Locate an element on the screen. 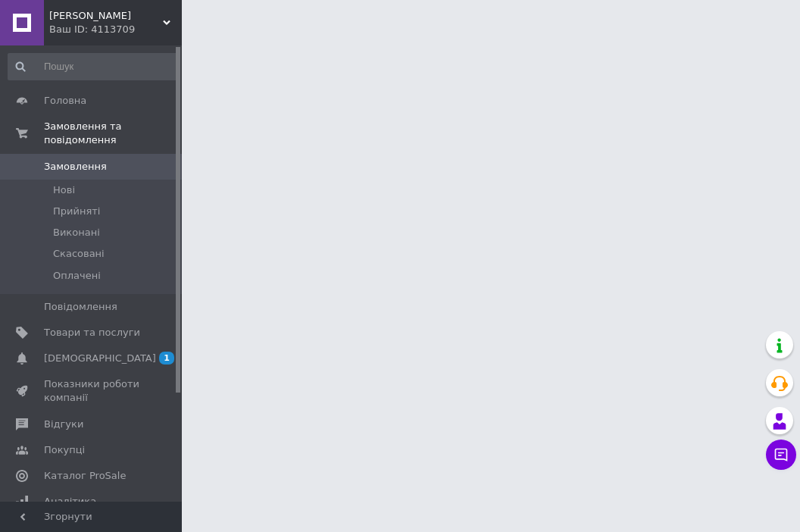  div: Ваш ID: 4113709 is located at coordinates (115, 29).